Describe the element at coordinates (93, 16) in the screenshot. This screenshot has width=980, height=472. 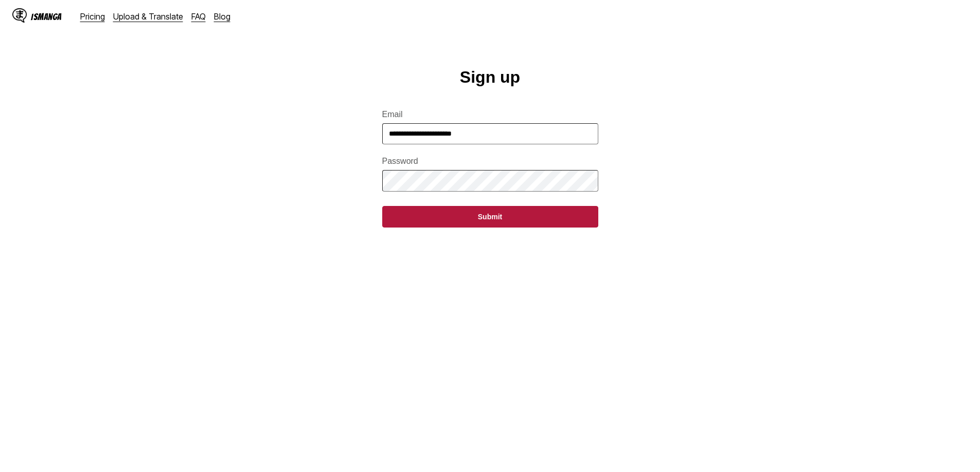
I see `a: Pricing` at that location.